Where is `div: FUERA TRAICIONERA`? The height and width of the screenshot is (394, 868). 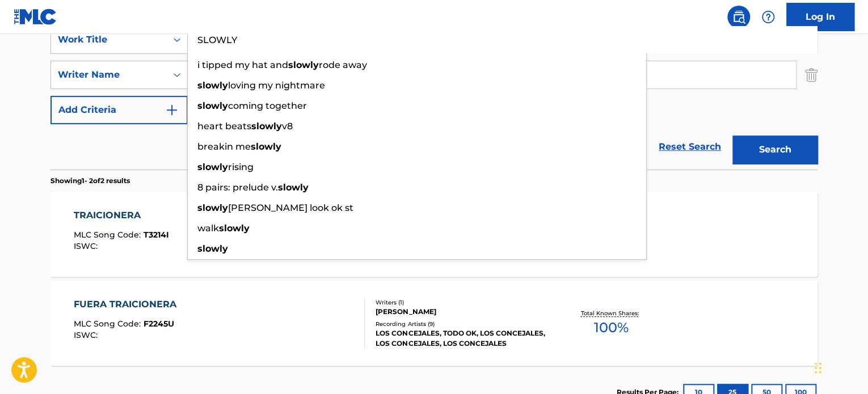
div: FUERA TRAICIONERA is located at coordinates (128, 305).